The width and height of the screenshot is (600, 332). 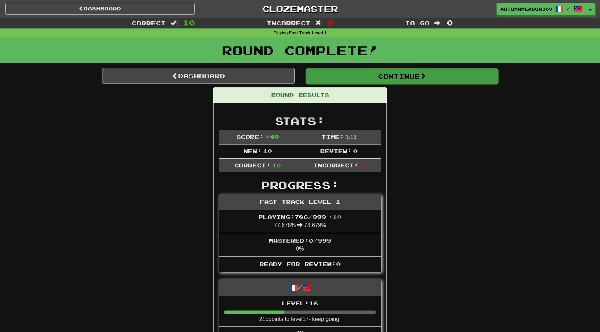 What do you see at coordinates (300, 95) in the screenshot?
I see `div: Round Results` at bounding box center [300, 95].